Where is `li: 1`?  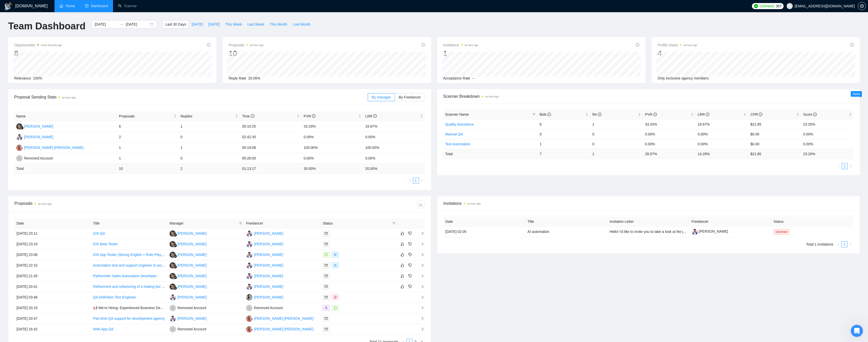 li: 1 is located at coordinates (844, 166).